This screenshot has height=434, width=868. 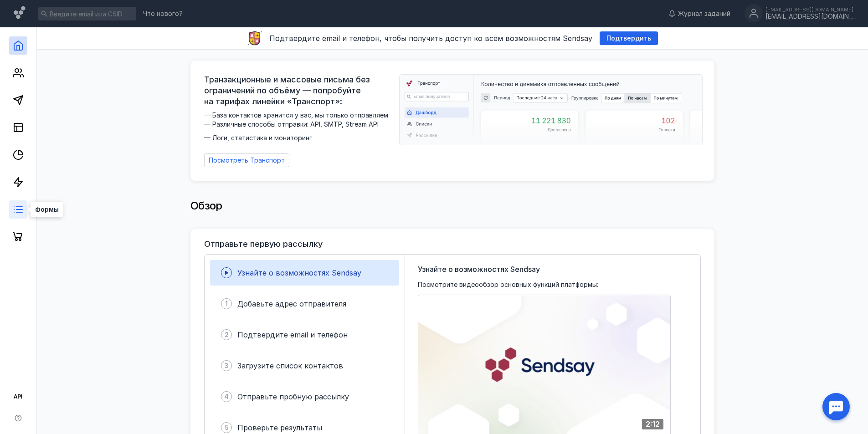 I want to click on button: Подтвердить, so click(x=629, y=38).